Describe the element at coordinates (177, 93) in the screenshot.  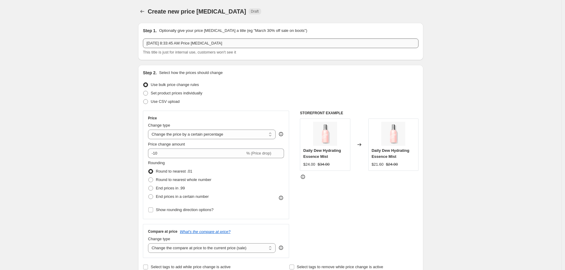
I see `span: Set product prices individually` at that location.